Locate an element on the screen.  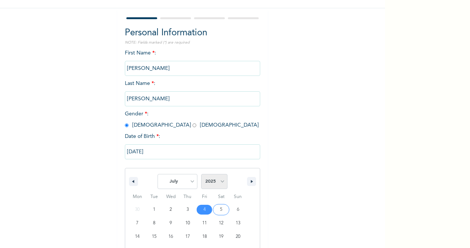
span: 18 is located at coordinates (205, 237).